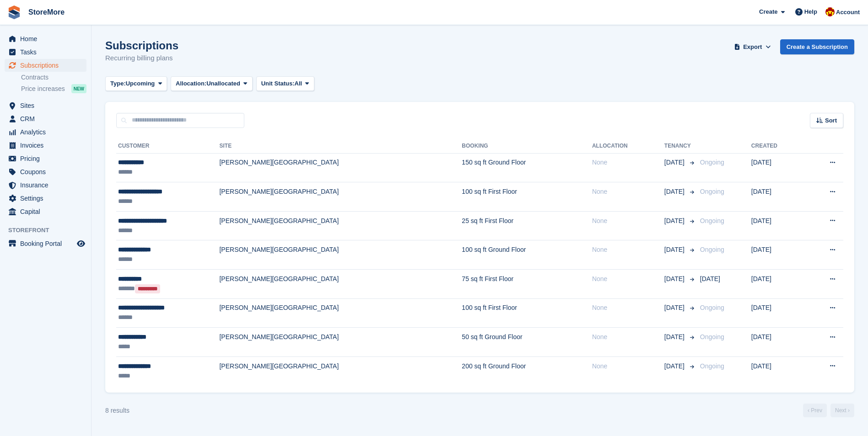 Image resolution: width=868 pixels, height=436 pixels. Describe the element at coordinates (341, 146) in the screenshot. I see `th: Site` at that location.